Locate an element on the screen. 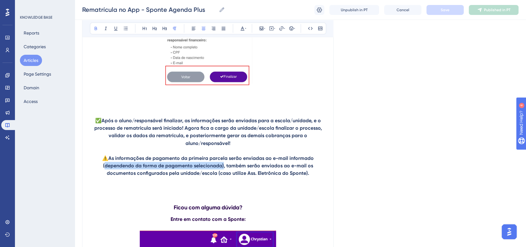 Image resolution: width=526 pixels, height=247 pixels. span: Save is located at coordinates (445, 10).